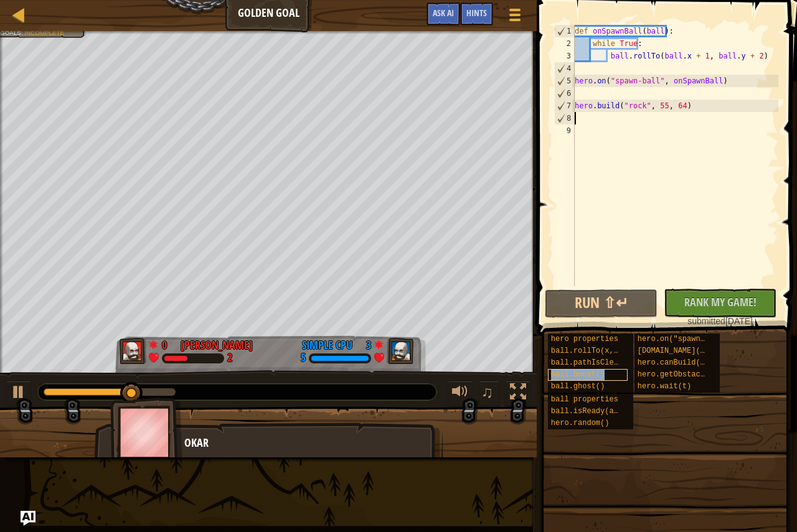 The image size is (797, 532). I want to click on div: 8, so click(565, 118).